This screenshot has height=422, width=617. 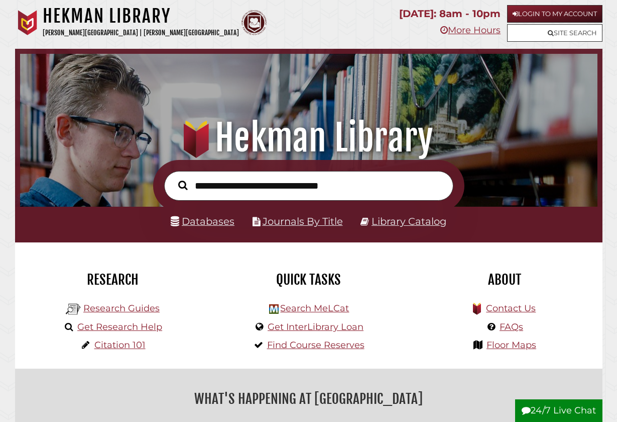 I want to click on h2: About, so click(x=505, y=279).